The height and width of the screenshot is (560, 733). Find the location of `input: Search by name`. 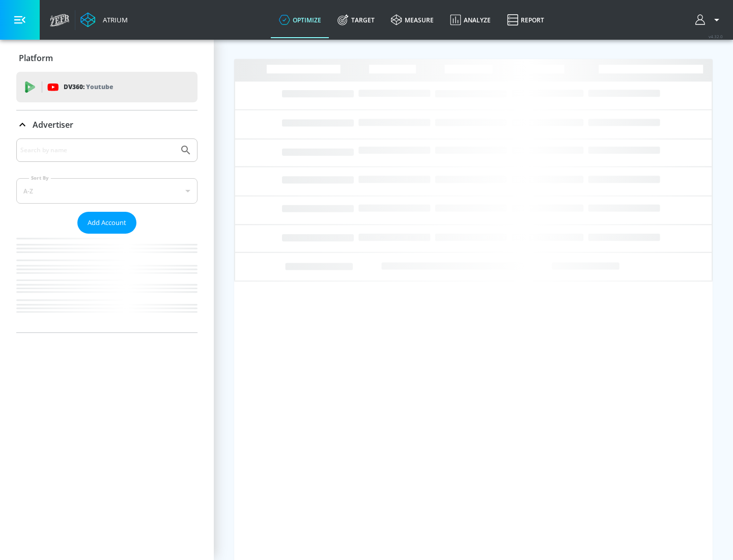

input: Search by name is located at coordinates (97, 150).